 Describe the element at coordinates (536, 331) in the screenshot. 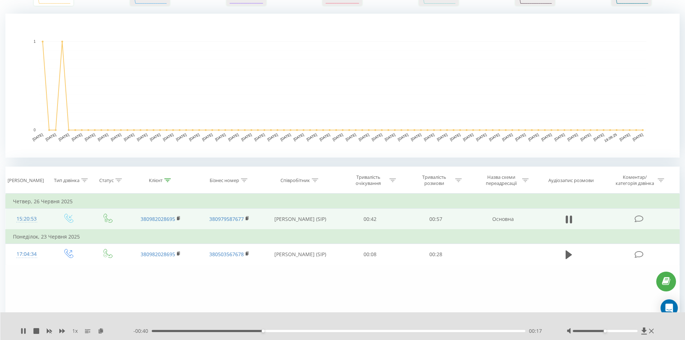

I see `span: 00:17` at that location.